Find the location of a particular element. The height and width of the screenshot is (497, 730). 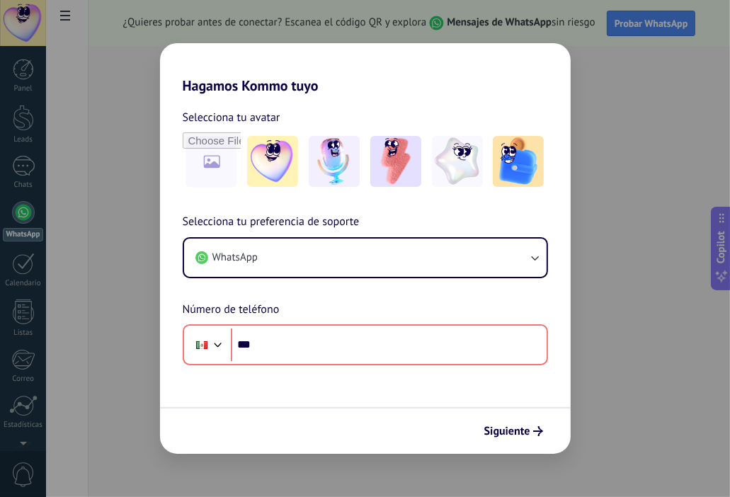

img: -1.jpeg is located at coordinates (272, 161).